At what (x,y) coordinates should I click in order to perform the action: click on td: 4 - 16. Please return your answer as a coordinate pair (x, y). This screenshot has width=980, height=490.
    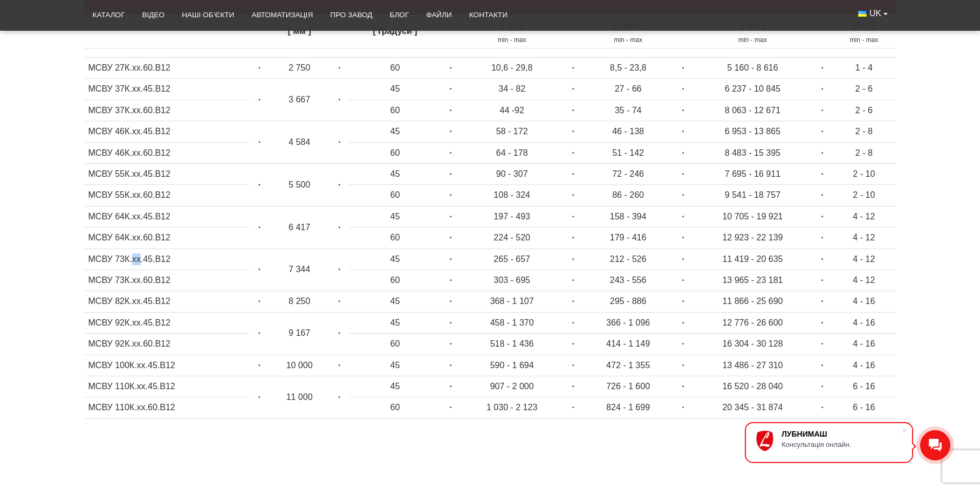
    Looking at the image, I should click on (863, 302).